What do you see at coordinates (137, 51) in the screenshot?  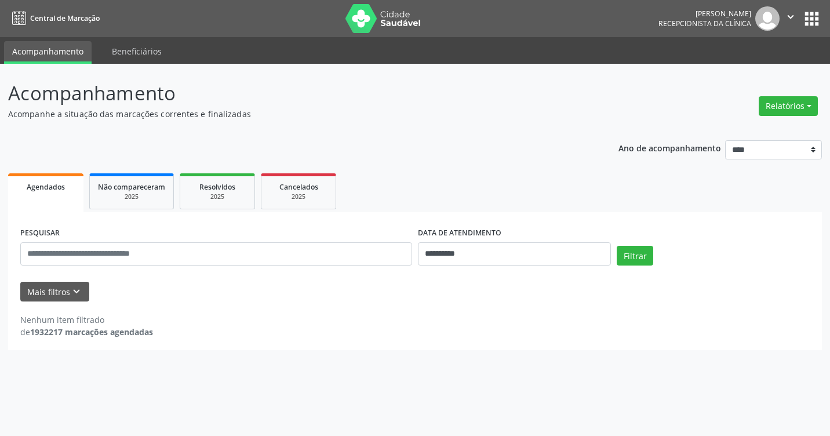 I see `a: Beneficiários` at bounding box center [137, 51].